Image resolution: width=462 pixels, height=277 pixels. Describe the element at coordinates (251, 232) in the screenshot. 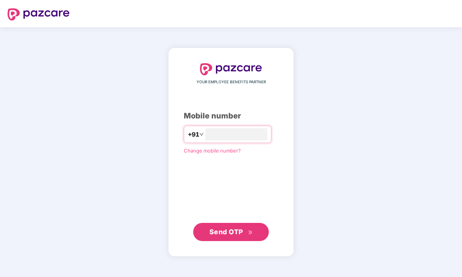

I see `span: double-right` at that location.